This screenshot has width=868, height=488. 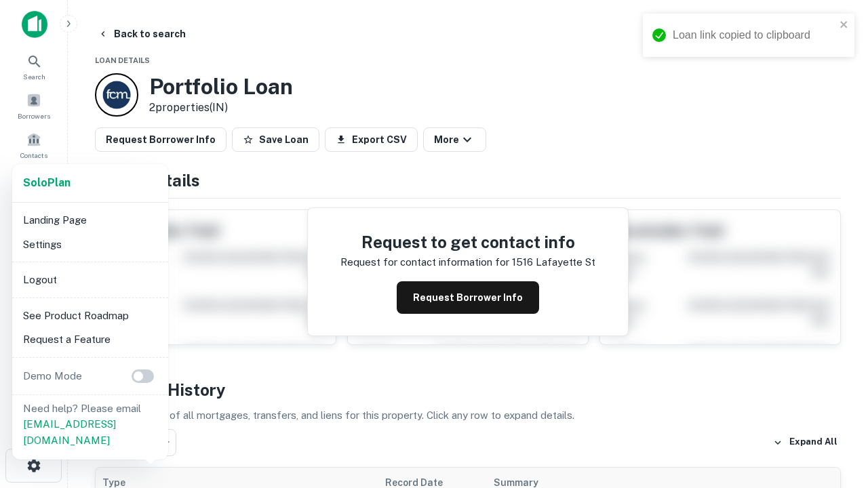 I want to click on strong: Solo Plan, so click(x=47, y=182).